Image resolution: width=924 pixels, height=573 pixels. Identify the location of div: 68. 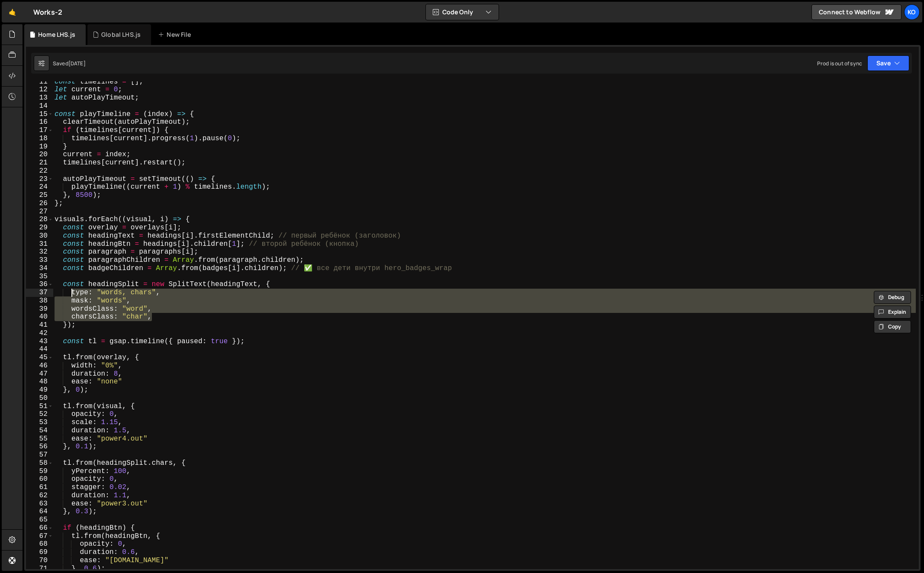
(39, 544).